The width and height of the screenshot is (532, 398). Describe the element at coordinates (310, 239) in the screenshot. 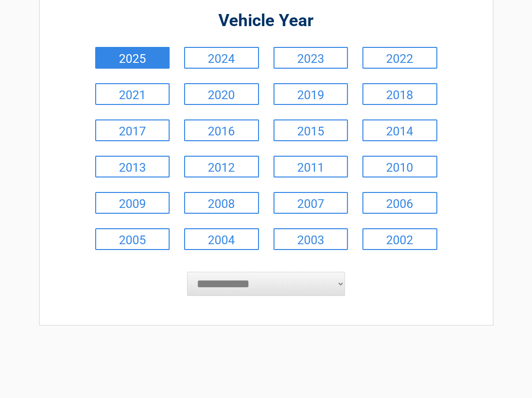

I see `a: 2003` at that location.